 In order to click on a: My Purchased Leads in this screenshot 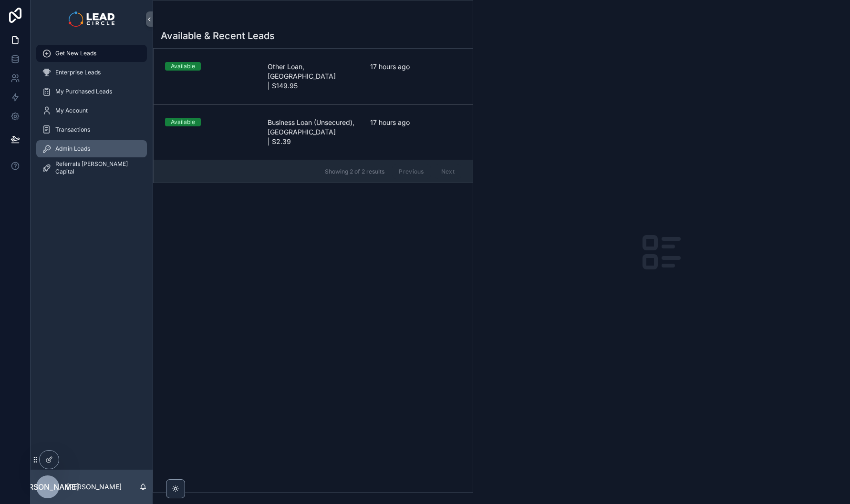, I will do `click(92, 92)`.